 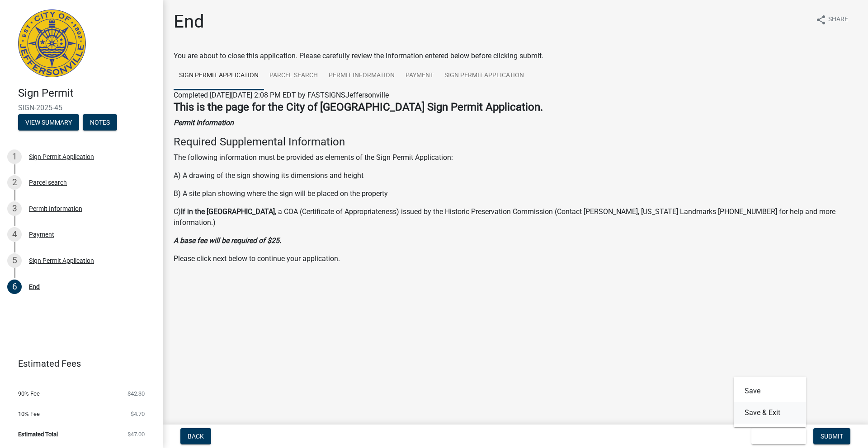 What do you see at coordinates (832, 19) in the screenshot?
I see `button: shareShare` at bounding box center [832, 19].